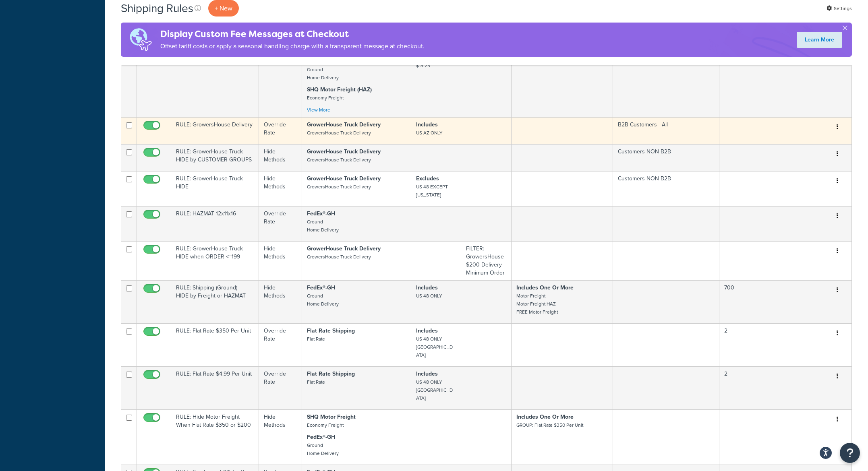  Describe the element at coordinates (280, 75) in the screenshot. I see `td: Surcharge` at that location.